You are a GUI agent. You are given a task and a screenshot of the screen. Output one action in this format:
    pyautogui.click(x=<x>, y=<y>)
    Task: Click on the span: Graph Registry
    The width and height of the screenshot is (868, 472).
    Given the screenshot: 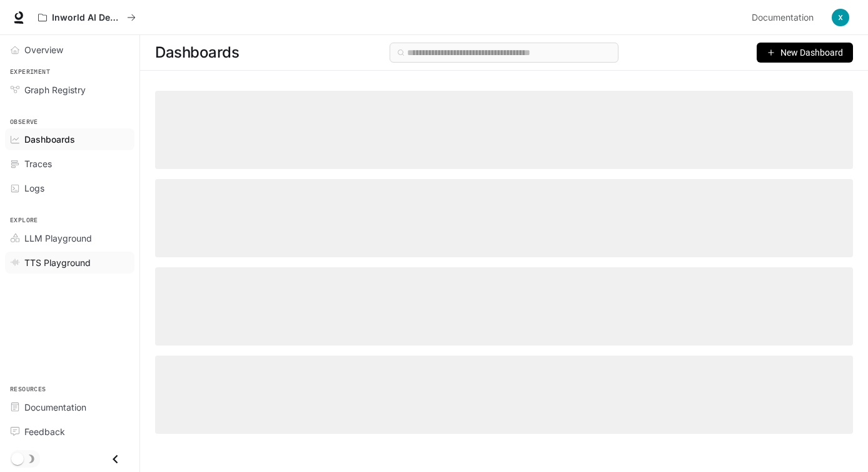 What is the action you would take?
    pyautogui.click(x=55, y=89)
    